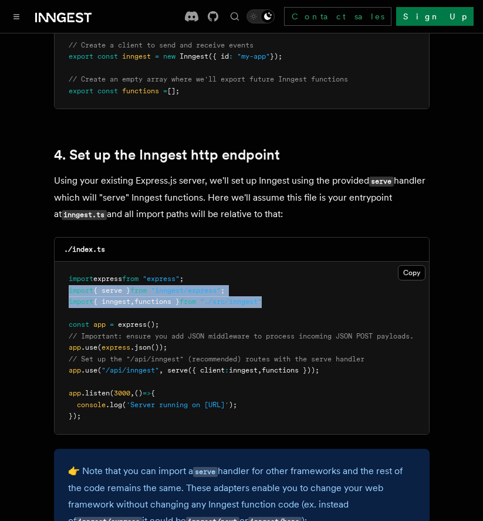 This screenshot has height=521, width=483. What do you see at coordinates (241, 336) in the screenshot?
I see `span: // Important: ensure you add JSON middleware to process incoming JSON POST payloads.` at bounding box center [241, 336].